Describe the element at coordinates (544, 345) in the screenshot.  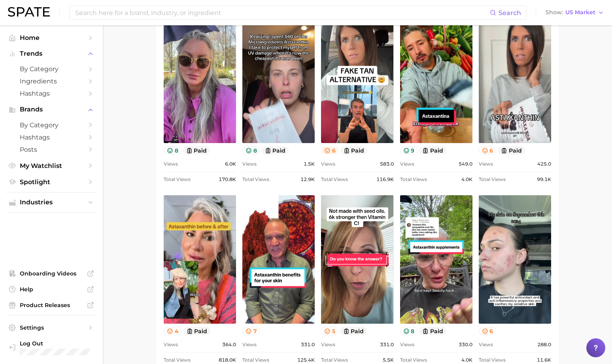
I see `span: 288.0` at that location.